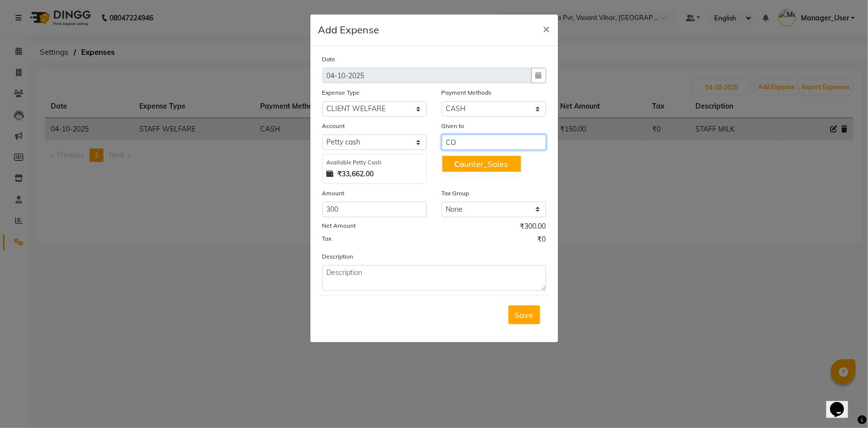  What do you see at coordinates (334, 126) in the screenshot?
I see `label: Account` at bounding box center [334, 126].